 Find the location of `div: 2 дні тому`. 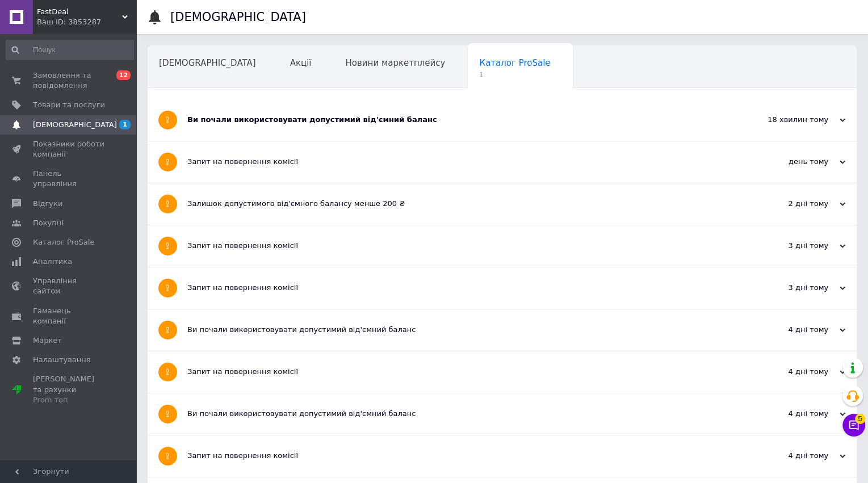

div: 2 дні тому is located at coordinates (788, 204).